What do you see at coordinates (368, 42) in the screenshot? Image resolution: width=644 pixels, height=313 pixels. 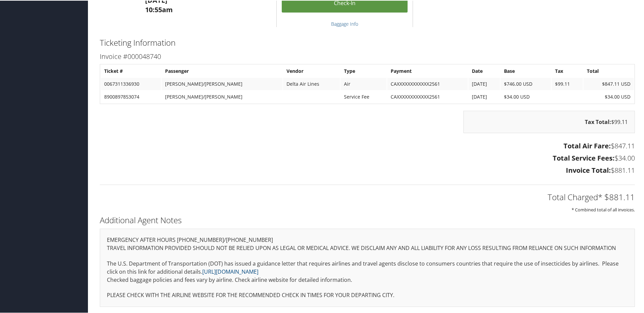 I see `h2: Ticketing Information` at bounding box center [368, 42].